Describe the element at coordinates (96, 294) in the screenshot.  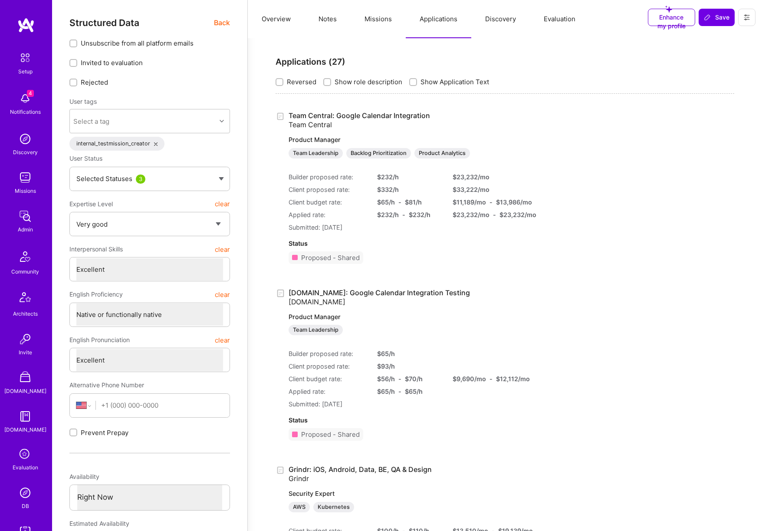
I see `span: English Proficiency` at that location.